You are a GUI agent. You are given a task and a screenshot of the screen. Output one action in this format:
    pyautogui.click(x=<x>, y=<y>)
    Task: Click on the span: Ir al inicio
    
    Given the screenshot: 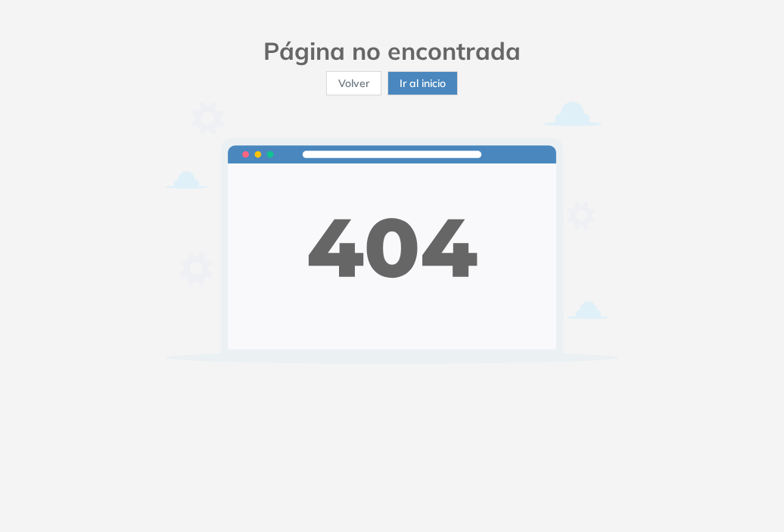 What is the action you would take?
    pyautogui.click(x=422, y=83)
    